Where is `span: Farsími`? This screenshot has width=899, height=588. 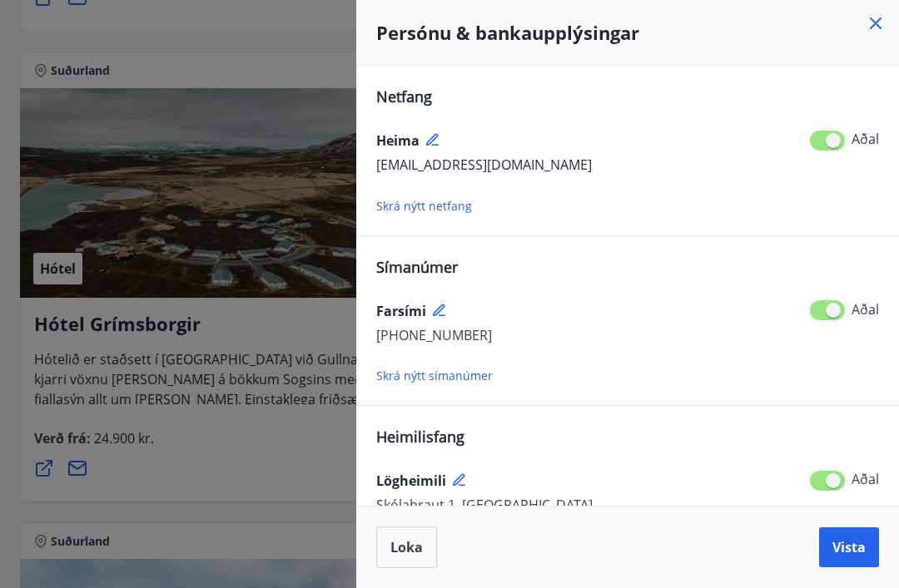
span: Farsími is located at coordinates (401, 312).